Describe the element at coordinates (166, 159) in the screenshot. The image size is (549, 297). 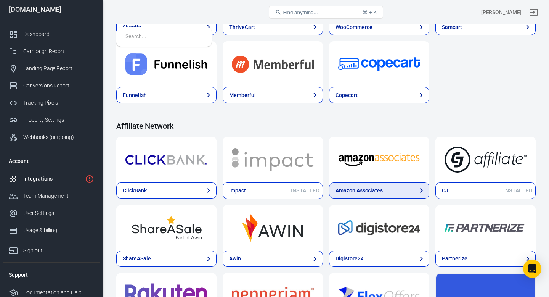
I see `img: ClickBank` at that location.